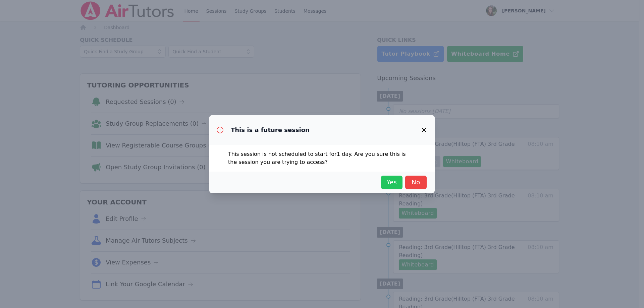 The height and width of the screenshot is (308, 644). I want to click on span: No, so click(416, 182).